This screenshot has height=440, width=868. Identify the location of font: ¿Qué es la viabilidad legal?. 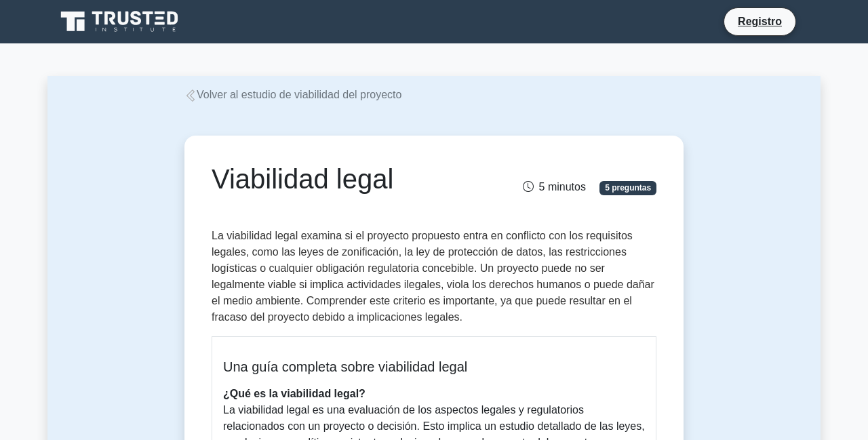
(294, 394).